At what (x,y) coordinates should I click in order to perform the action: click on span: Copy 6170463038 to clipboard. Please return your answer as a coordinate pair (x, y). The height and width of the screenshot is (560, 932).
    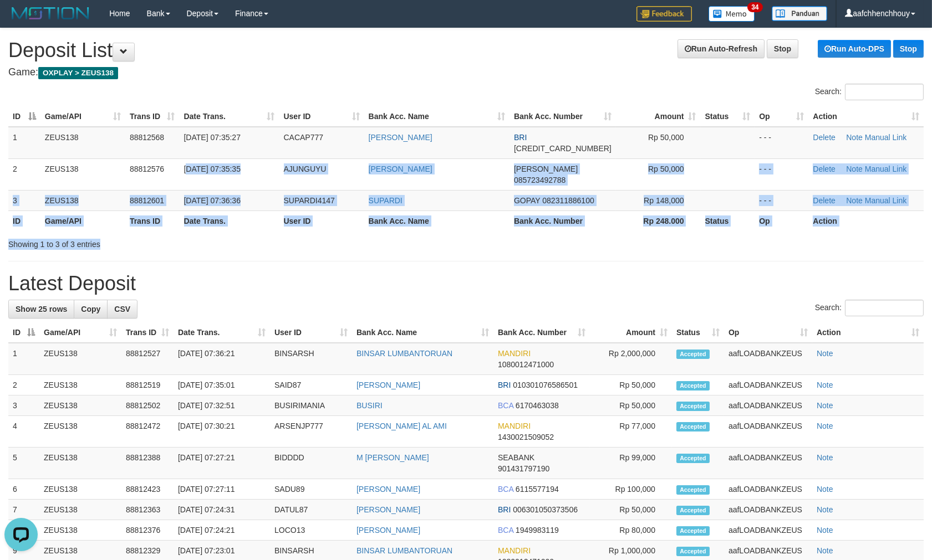
    Looking at the image, I should click on (537, 406).